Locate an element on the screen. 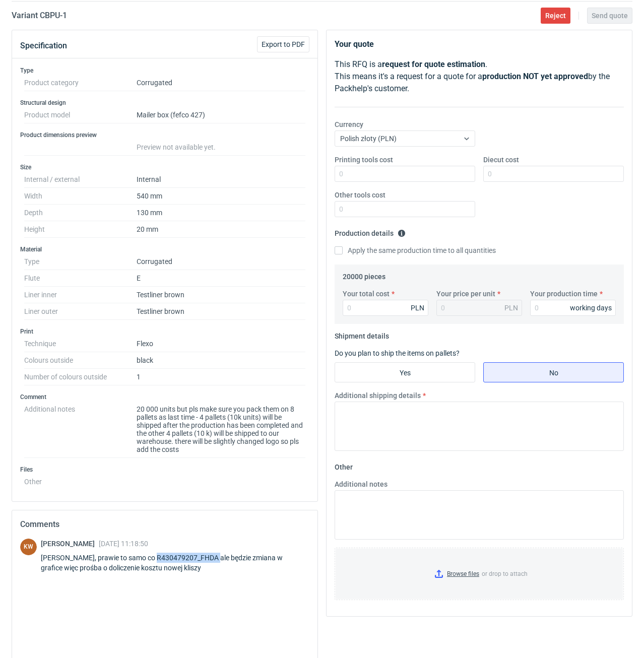 The image size is (644, 658). dd: black is located at coordinates (221, 360).